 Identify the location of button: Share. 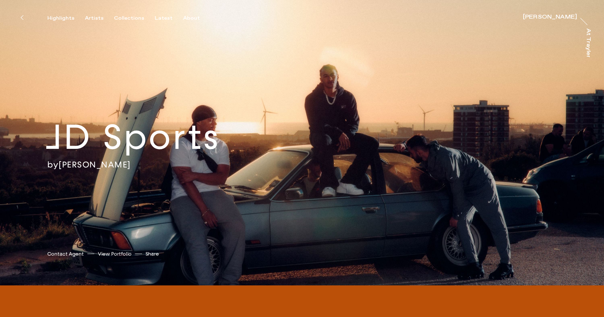
(152, 254).